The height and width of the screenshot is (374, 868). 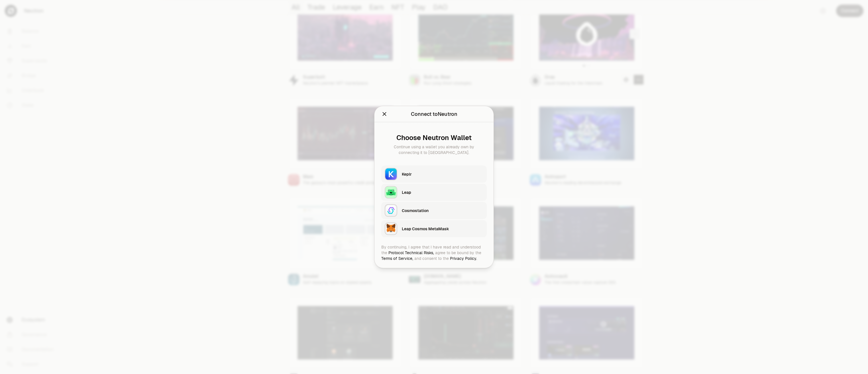 I want to click on button: Leap Cosmos MetaMaskLeap Cosmos MetaMask, so click(x=434, y=229).